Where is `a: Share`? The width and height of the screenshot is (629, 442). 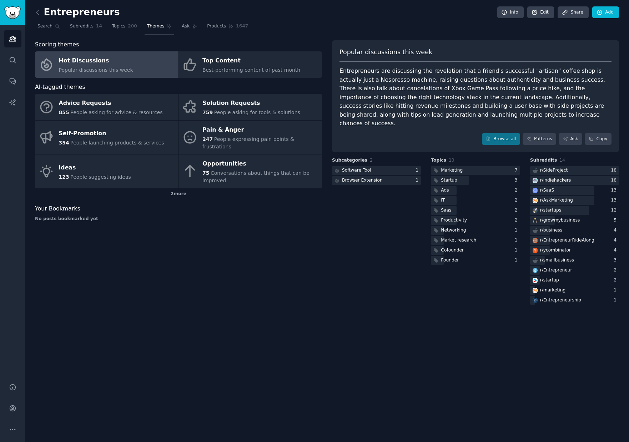 a: Share is located at coordinates (573, 12).